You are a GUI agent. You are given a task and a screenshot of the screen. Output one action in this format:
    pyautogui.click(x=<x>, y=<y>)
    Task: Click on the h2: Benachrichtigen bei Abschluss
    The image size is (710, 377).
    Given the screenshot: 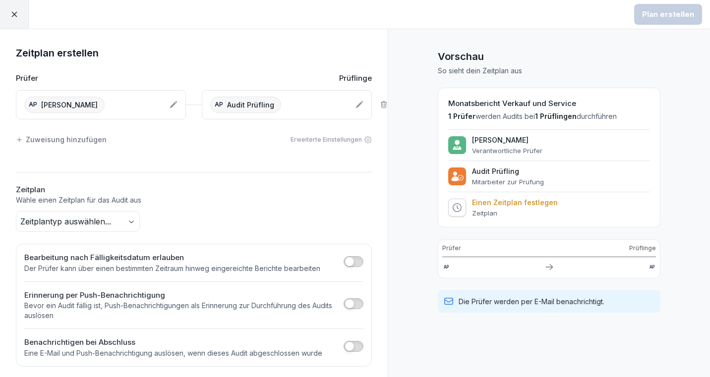 What is the action you would take?
    pyautogui.click(x=173, y=343)
    